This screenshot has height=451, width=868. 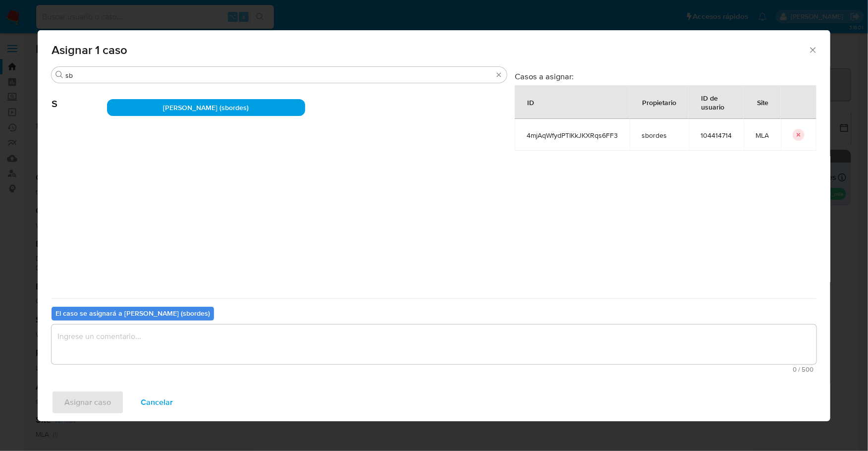 What do you see at coordinates (716, 136) in the screenshot?
I see `span: 104414714` at bounding box center [716, 136].